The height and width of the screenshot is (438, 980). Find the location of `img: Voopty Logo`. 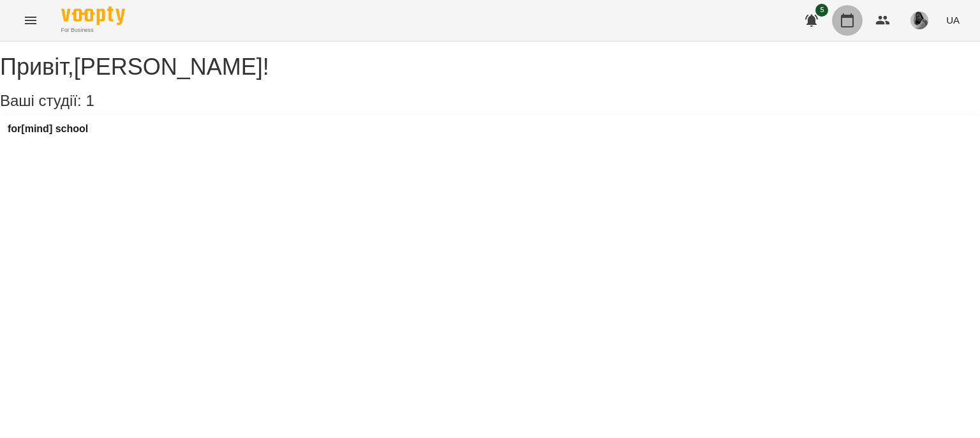

img: Voopty Logo is located at coordinates (93, 15).